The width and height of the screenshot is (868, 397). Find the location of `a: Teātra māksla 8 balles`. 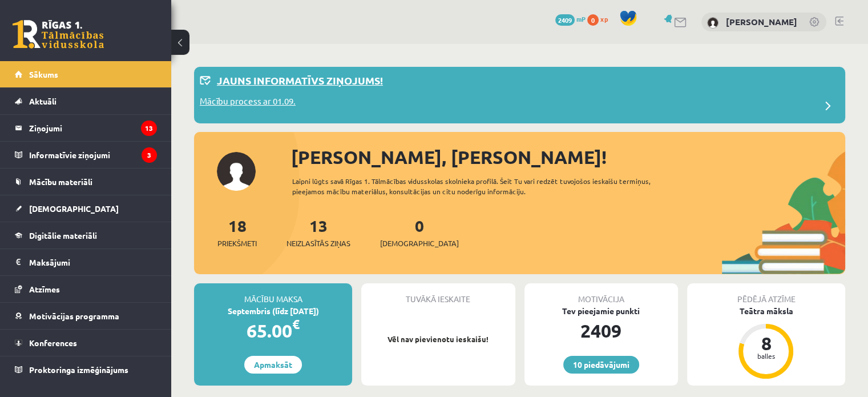

a: Teātra māksla 8 balles is located at coordinates (766, 343).